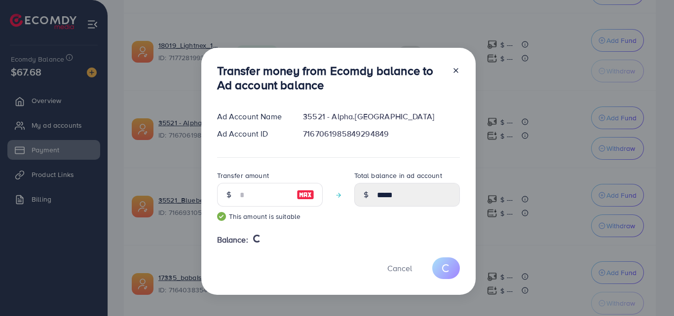 This screenshot has height=316, width=674. What do you see at coordinates (252, 134) in the screenshot?
I see `div: Ad Account ID` at bounding box center [252, 134].